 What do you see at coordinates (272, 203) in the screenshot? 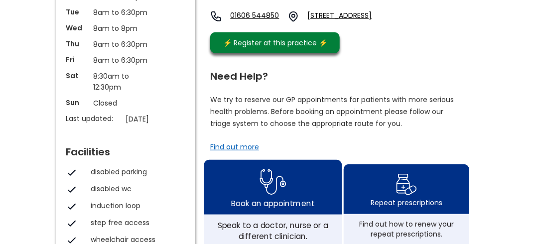
I see `div: Book an appointment` at bounding box center [272, 203].